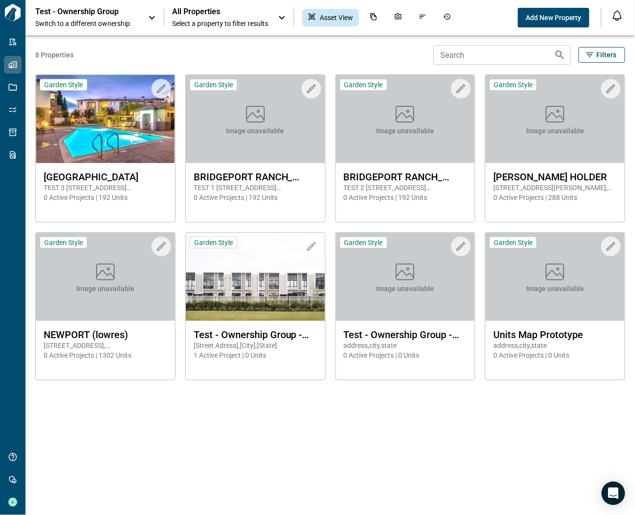 This screenshot has height=515, width=635. I want to click on span: BRIDGEPORT RANCH_ TEST.2, so click(405, 177).